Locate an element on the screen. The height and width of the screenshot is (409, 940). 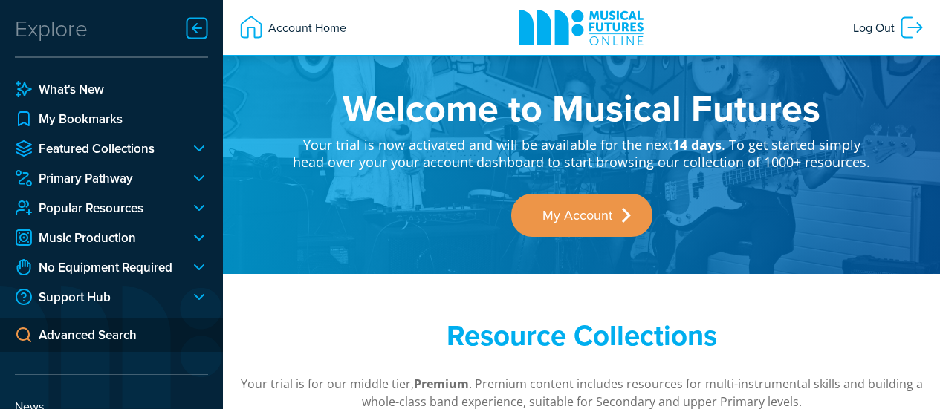
a: Log Out is located at coordinates (888, 27).